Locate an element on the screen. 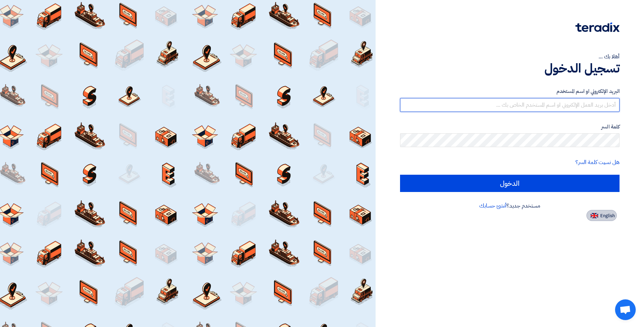  button: English is located at coordinates (602, 215).